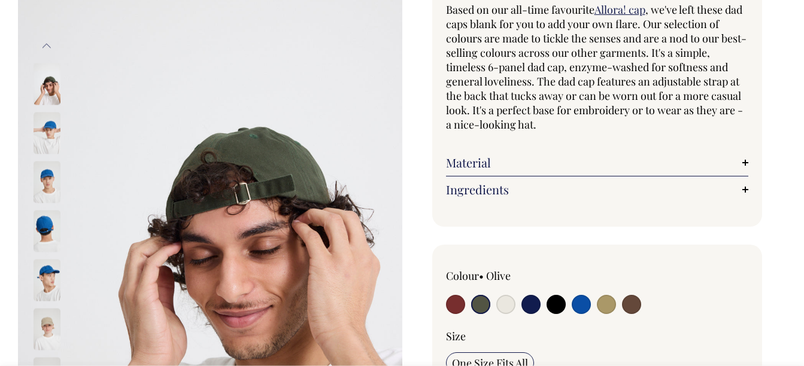 The width and height of the screenshot is (804, 366). What do you see at coordinates (597, 336) in the screenshot?
I see `div: Size` at bounding box center [597, 336].